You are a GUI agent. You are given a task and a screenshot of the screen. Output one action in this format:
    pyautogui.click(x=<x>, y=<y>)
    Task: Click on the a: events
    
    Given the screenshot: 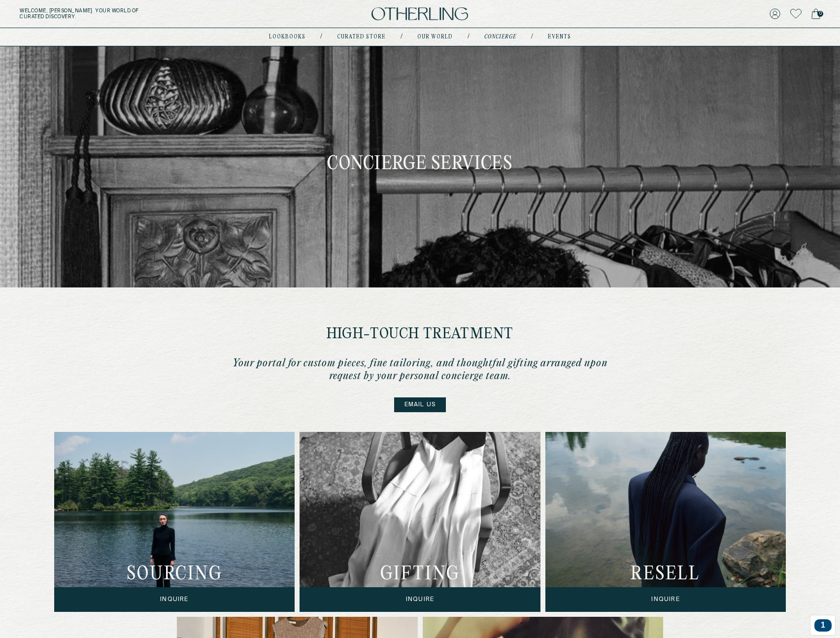 What is the action you would take?
    pyautogui.click(x=560, y=37)
    